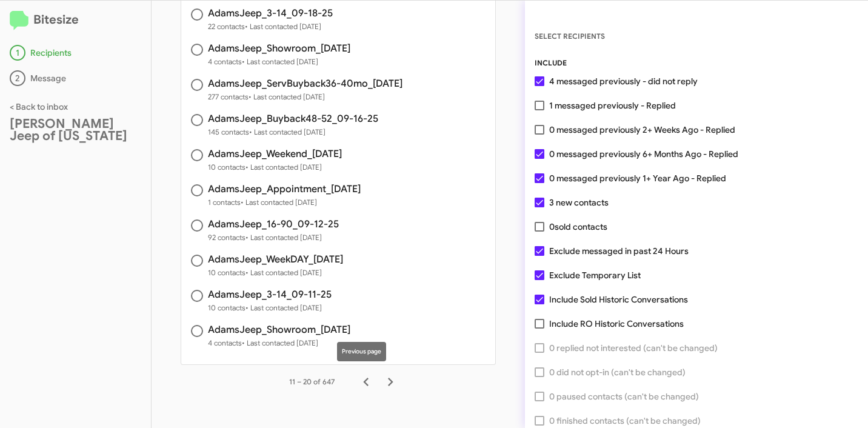 The height and width of the screenshot is (428, 868). I want to click on h3: AdamsJeep_3-14_09-18-25, so click(271, 13).